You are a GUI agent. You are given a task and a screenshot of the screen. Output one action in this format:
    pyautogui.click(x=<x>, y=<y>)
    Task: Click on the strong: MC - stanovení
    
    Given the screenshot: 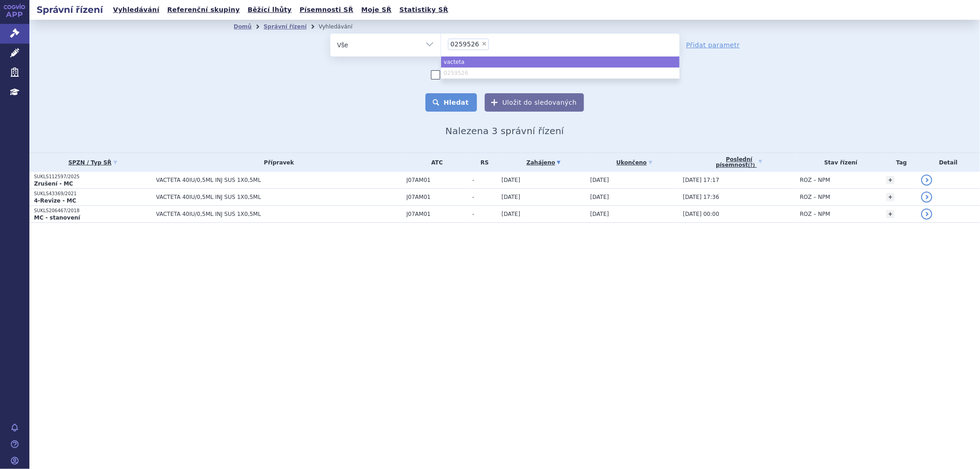 What is the action you would take?
    pyautogui.click(x=57, y=218)
    